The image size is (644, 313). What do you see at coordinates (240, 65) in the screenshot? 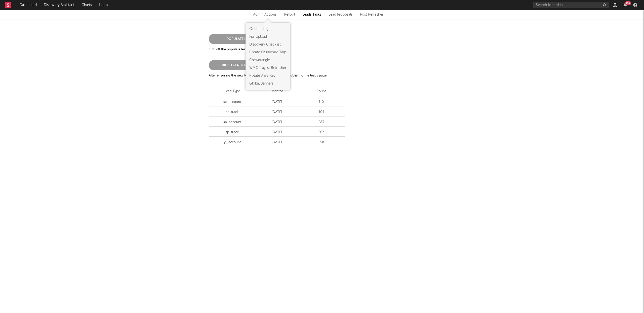
I see `button: Publish Generated Leads` at bounding box center [240, 65].